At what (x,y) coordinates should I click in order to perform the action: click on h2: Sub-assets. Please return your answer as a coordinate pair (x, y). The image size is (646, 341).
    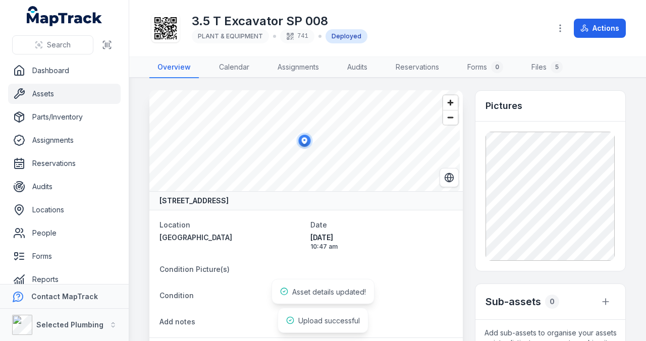
    Looking at the image, I should click on (514, 302).